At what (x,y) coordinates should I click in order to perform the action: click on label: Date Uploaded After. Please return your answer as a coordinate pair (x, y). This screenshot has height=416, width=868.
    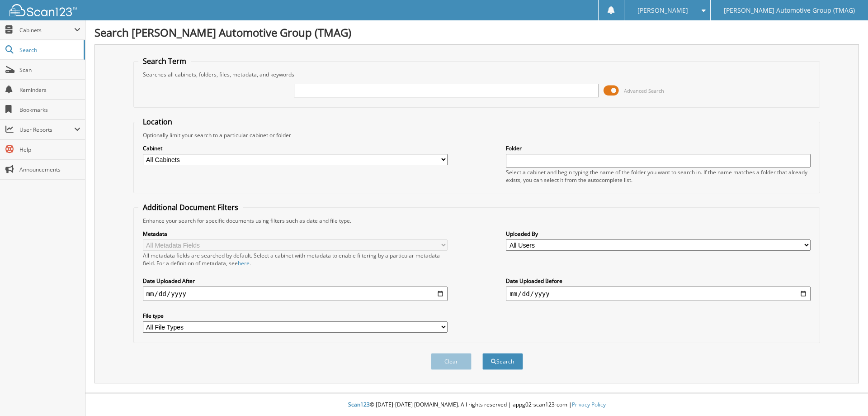
    Looking at the image, I should click on (295, 280).